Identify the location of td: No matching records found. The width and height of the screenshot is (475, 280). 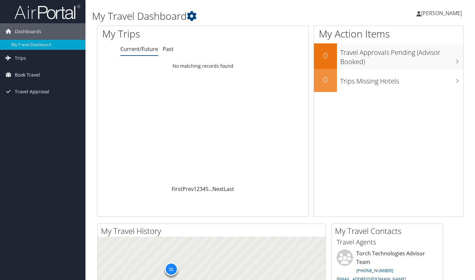
(203, 66).